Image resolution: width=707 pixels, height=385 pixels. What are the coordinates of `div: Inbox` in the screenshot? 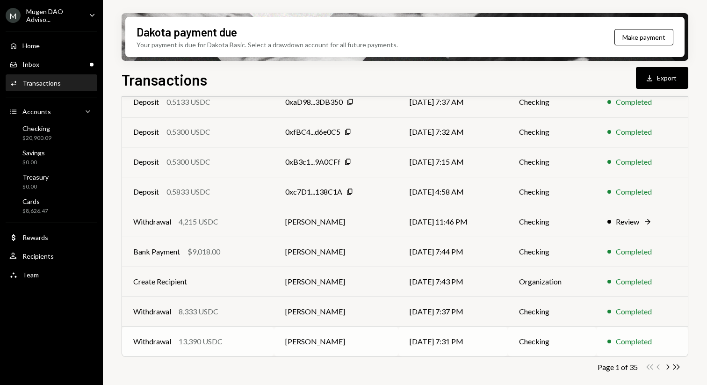 It's located at (31, 64).